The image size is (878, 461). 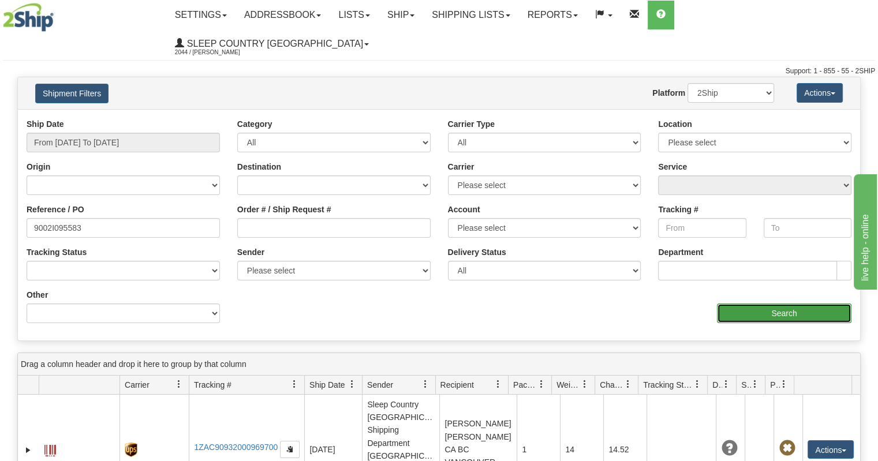 What do you see at coordinates (678, 210) in the screenshot?
I see `label: Tracking #` at bounding box center [678, 210].